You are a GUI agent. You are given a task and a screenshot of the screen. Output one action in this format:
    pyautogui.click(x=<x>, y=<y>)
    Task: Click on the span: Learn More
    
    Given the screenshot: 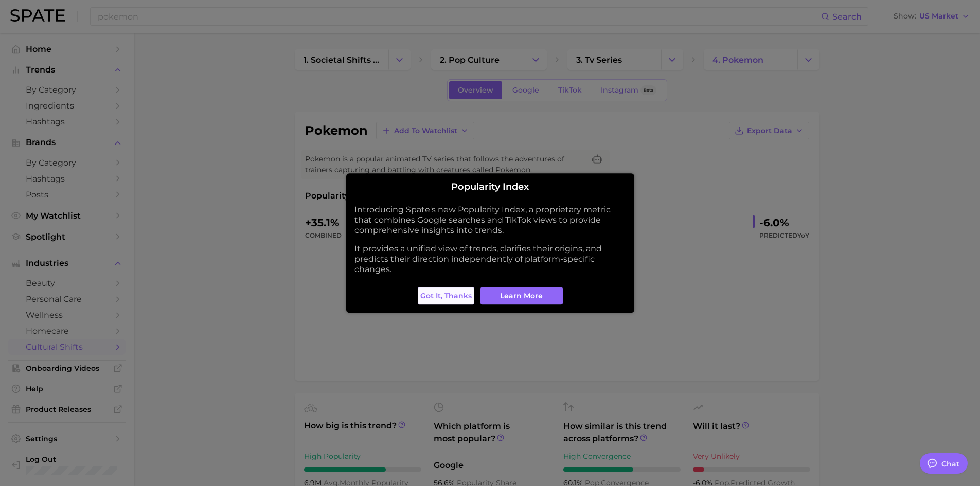 What is the action you would take?
    pyautogui.click(x=521, y=296)
    